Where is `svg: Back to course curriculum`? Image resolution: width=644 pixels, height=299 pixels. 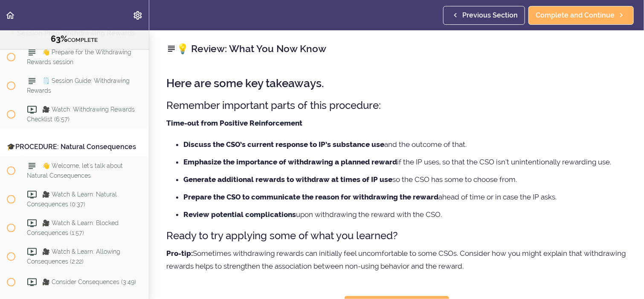 svg: Back to course curriculum is located at coordinates (10, 15).